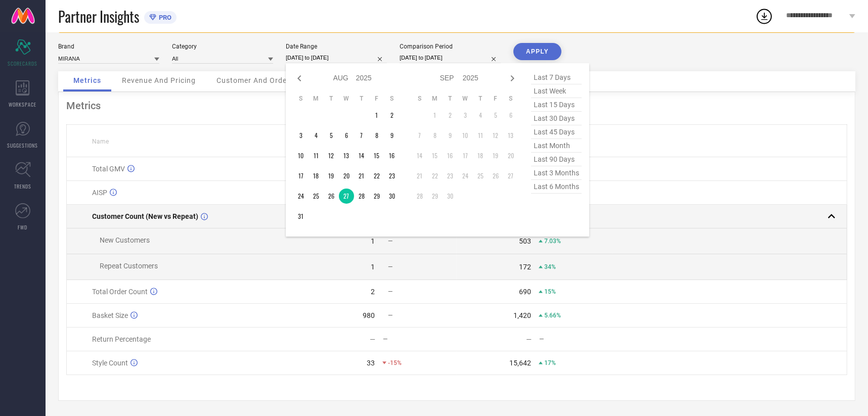 Image resolution: width=868 pixels, height=416 pixels. I want to click on span: New Customers, so click(125, 240).